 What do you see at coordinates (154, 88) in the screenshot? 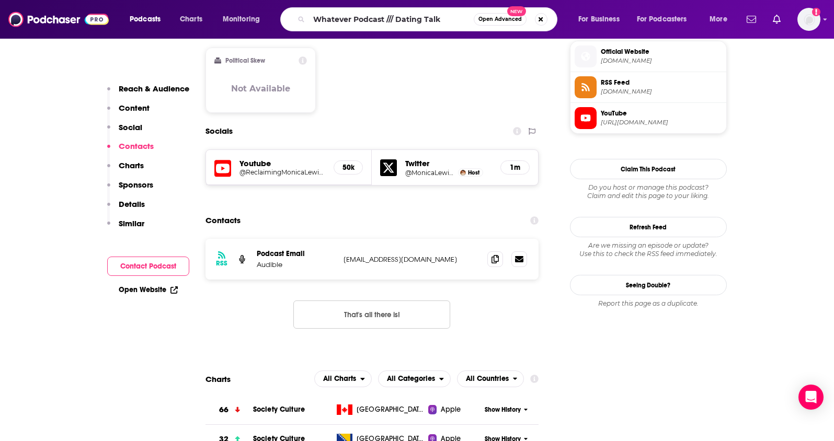
I see `p: Reach & Audience` at bounding box center [154, 88].